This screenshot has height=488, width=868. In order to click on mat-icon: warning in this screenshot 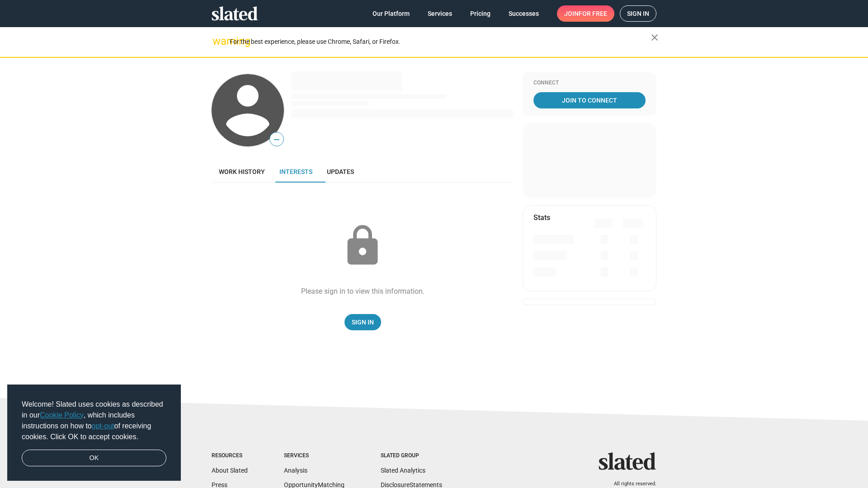, I will do `click(218, 41)`.